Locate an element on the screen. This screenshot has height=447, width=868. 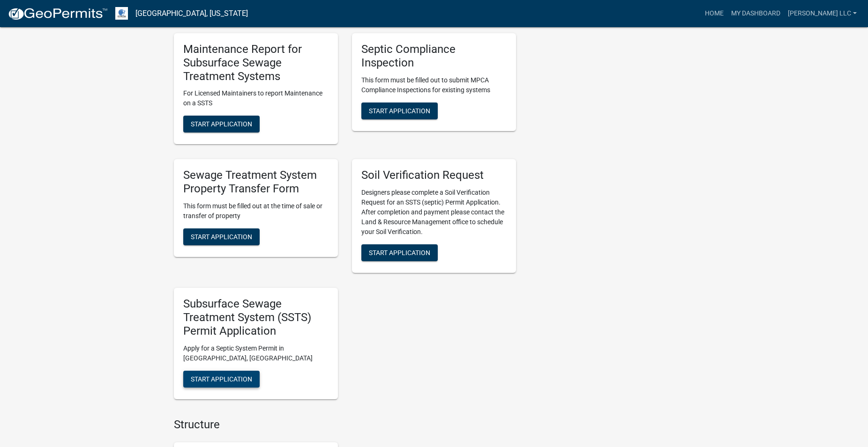
img: Otter Tail County, Minnesota is located at coordinates (122, 13).